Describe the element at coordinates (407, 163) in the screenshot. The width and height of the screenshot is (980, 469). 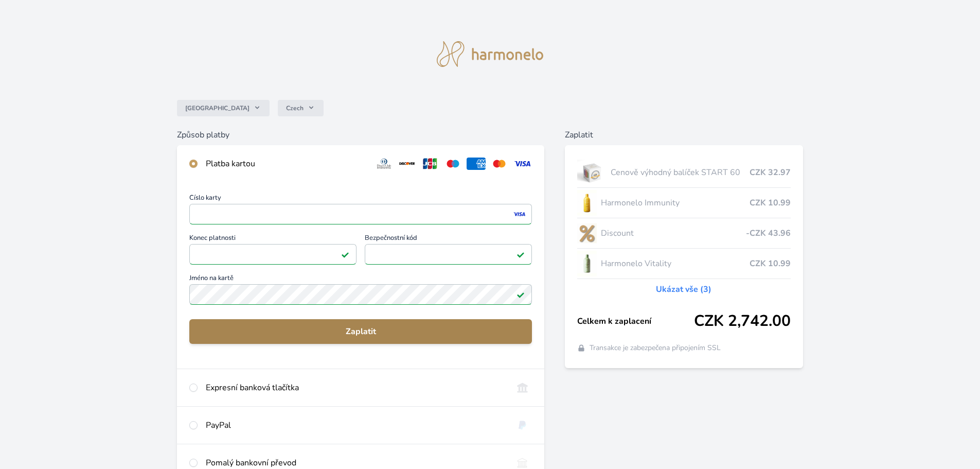
I see `img: discover.svg` at that location.